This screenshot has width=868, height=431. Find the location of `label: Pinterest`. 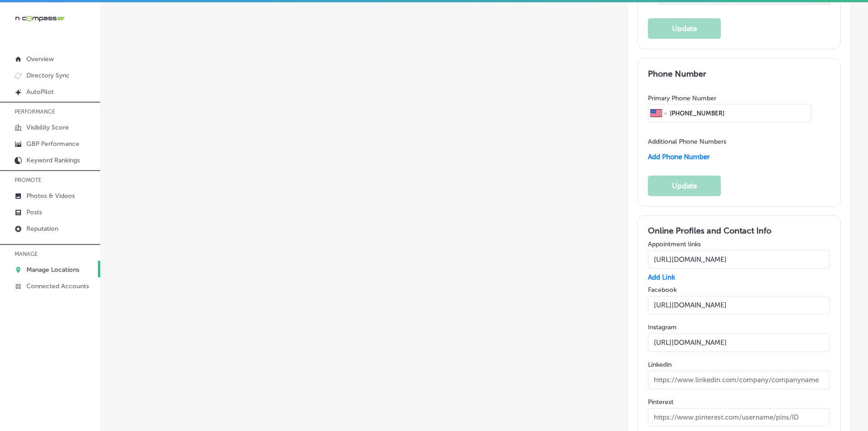

label: Pinterest is located at coordinates (740, 401).